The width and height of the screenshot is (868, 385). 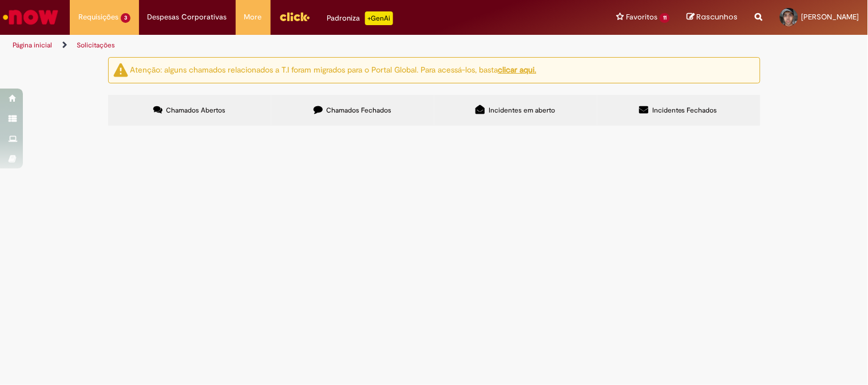 What do you see at coordinates (517, 70) in the screenshot?
I see `a: clicar aqui.` at bounding box center [517, 70].